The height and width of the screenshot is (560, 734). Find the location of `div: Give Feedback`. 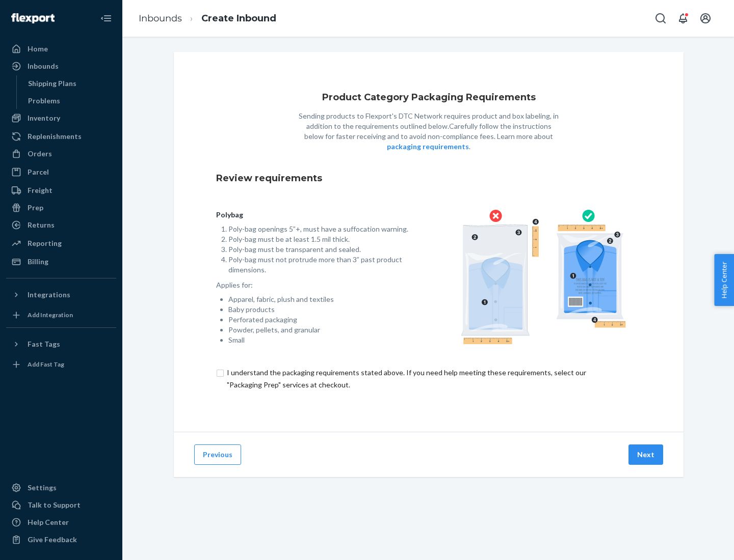

div: Give Feedback is located at coordinates (52, 540).